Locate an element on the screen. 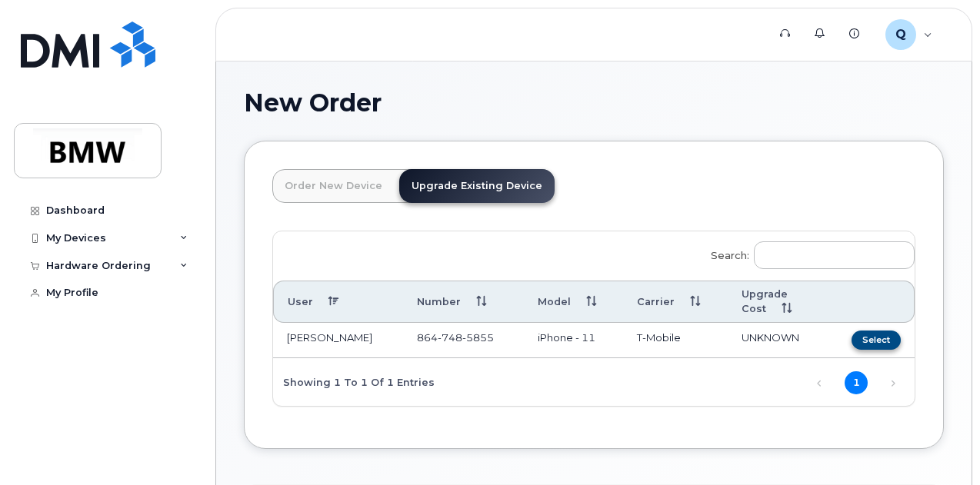  span: 748 is located at coordinates (450, 338).